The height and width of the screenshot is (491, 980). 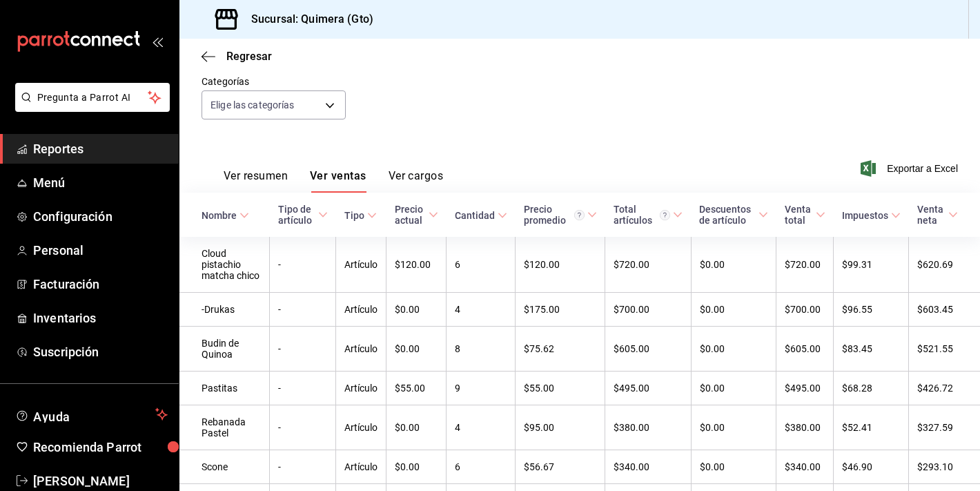 I want to click on button: Regresar, so click(x=237, y=56).